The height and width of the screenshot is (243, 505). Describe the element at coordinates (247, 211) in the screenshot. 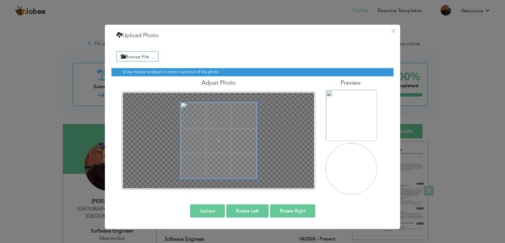

I see `button: Rotate Left` at that location.